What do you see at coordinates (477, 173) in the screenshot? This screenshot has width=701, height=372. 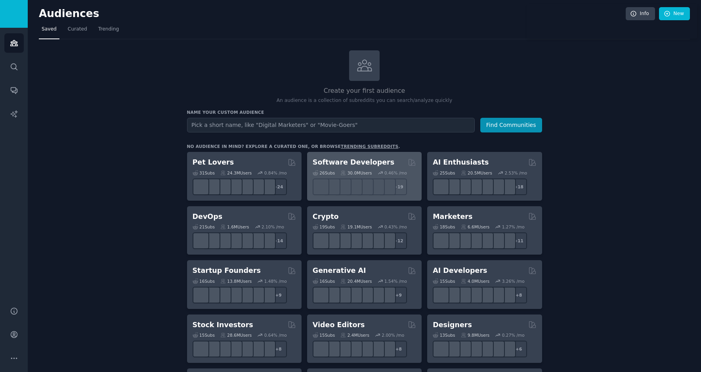 I see `div: 20.5M Users` at bounding box center [477, 173].